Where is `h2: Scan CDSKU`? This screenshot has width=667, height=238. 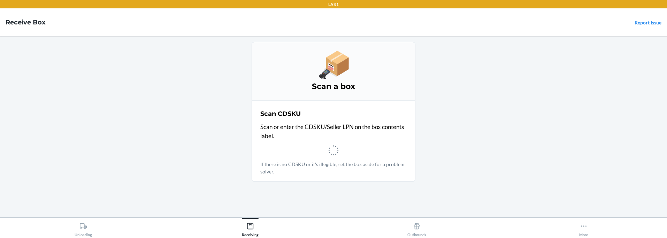 h2: Scan CDSKU is located at coordinates (281, 114).